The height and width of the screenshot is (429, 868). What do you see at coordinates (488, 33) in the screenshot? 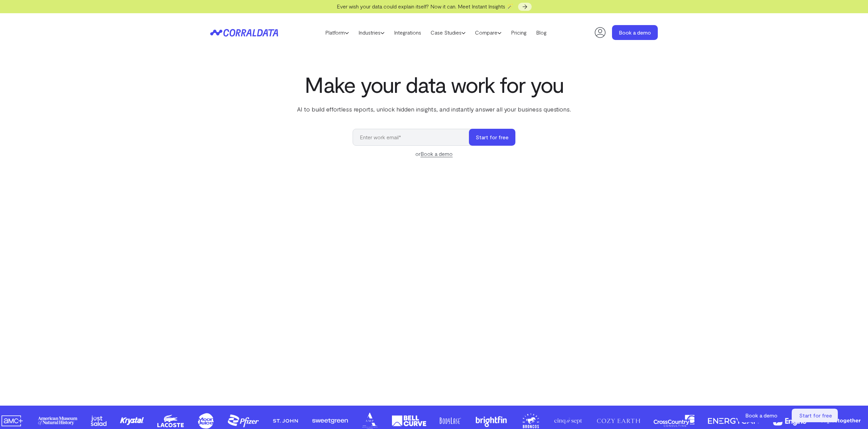
I see `a: Compare` at bounding box center [488, 33].